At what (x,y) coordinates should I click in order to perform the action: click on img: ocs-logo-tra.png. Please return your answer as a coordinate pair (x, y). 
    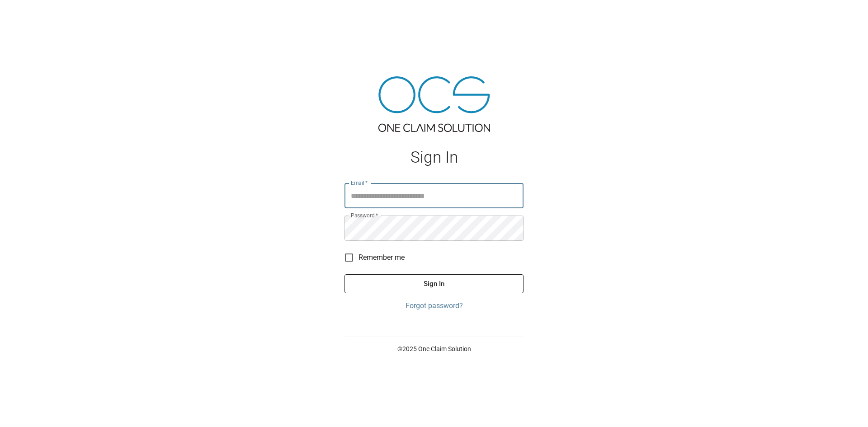
    Looking at the image, I should click on (434, 104).